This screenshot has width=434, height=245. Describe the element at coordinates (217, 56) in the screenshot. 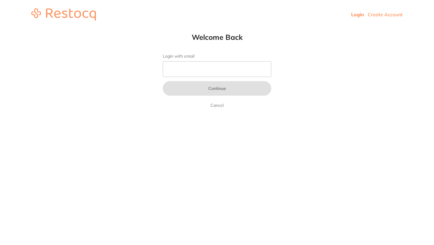

I see `label: Login with email` at that location.